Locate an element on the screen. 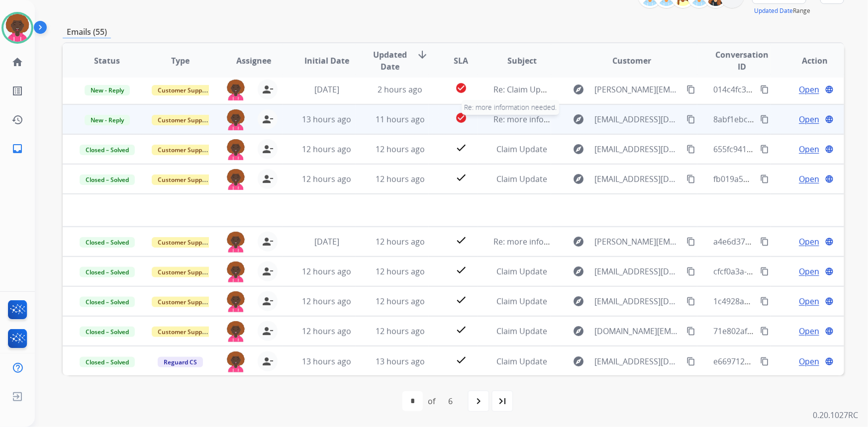 The image size is (868, 427). mat-icon: home is located at coordinates (18, 62).